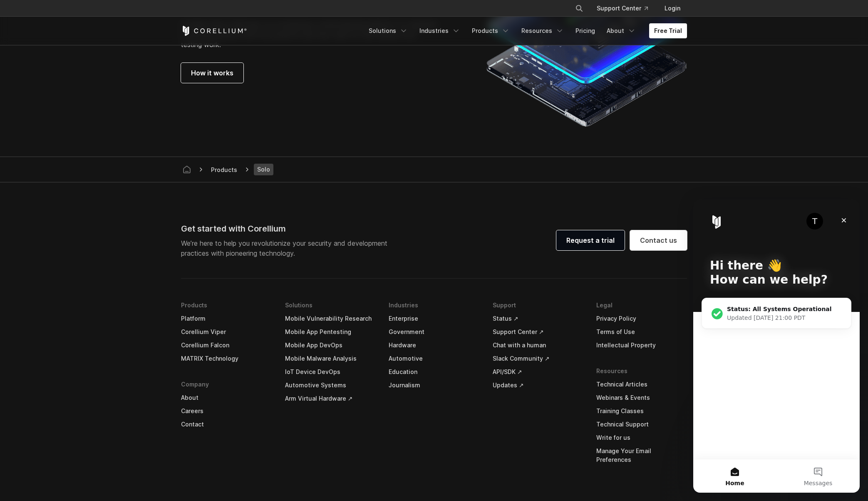  Describe the element at coordinates (83, 66) in the screenshot. I see `p: Hi there 👋` at that location.